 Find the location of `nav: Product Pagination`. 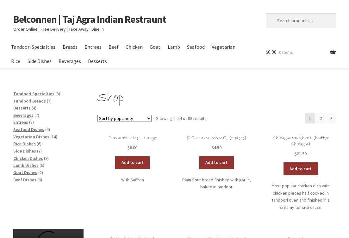

nav: Product Pagination is located at coordinates (320, 118).